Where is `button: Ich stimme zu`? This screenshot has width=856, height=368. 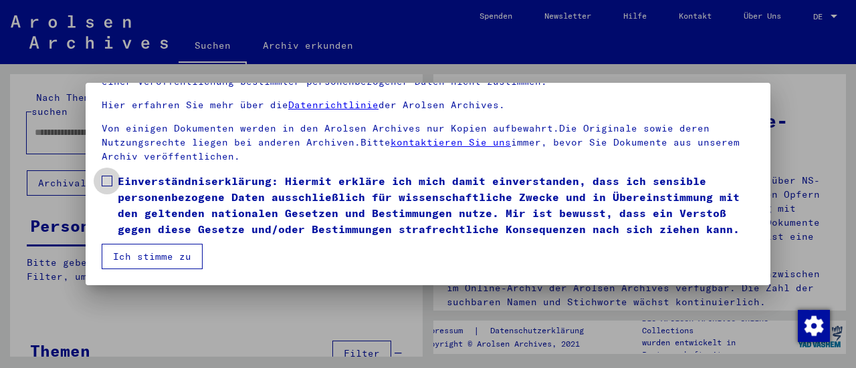
button: Ich stimme zu is located at coordinates (152, 257).